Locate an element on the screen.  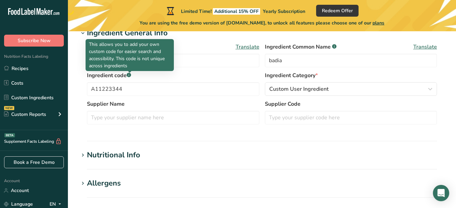
label: Supplier Code is located at coordinates (351, 104).